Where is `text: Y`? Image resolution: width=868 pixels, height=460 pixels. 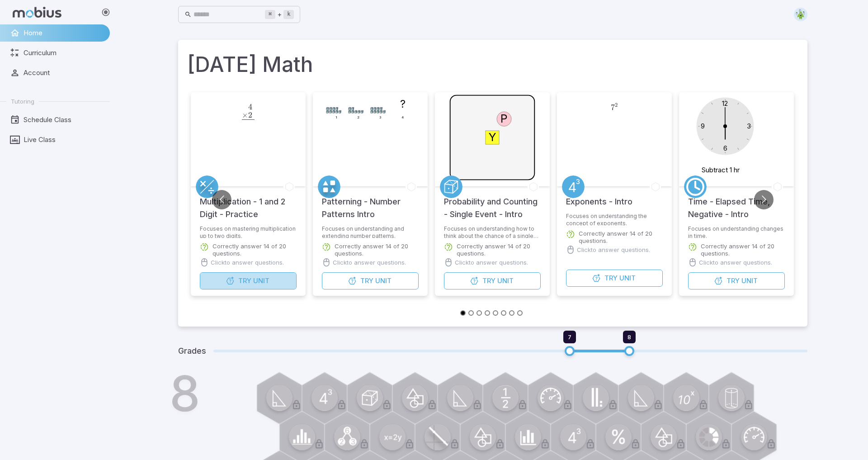 text: Y is located at coordinates (492, 137).